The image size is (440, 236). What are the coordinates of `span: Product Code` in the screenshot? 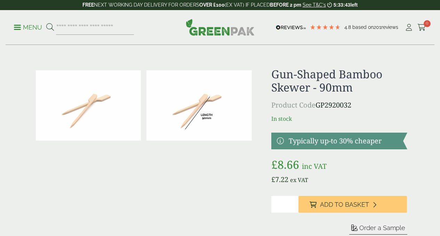 It's located at (293, 105).